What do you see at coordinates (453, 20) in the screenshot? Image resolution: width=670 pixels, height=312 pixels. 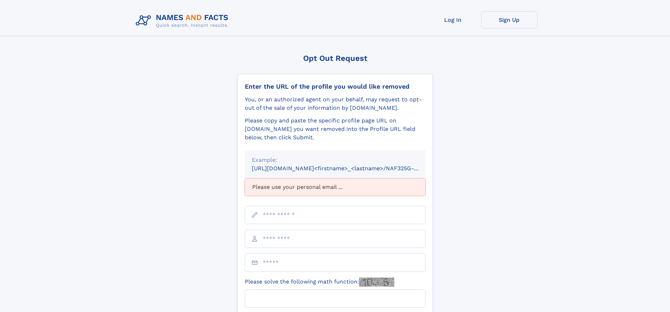 I see `a: Log In` at bounding box center [453, 20].